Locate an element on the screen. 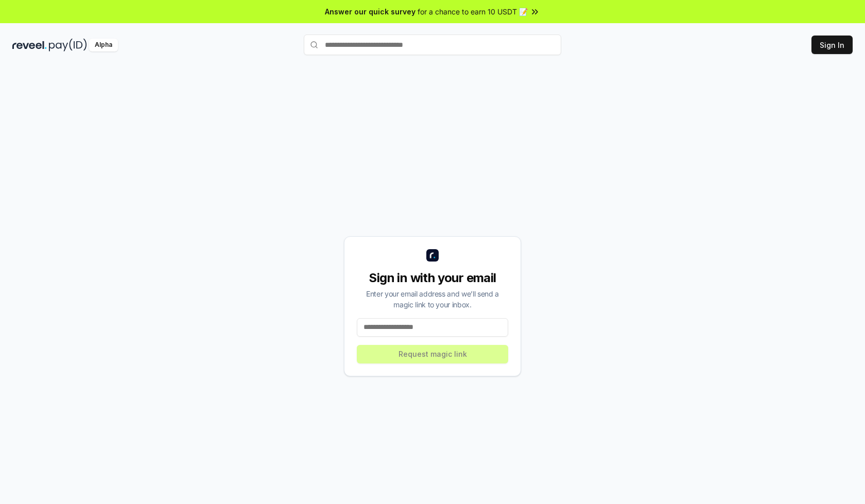 The height and width of the screenshot is (504, 865). button: Sign In is located at coordinates (832, 45).